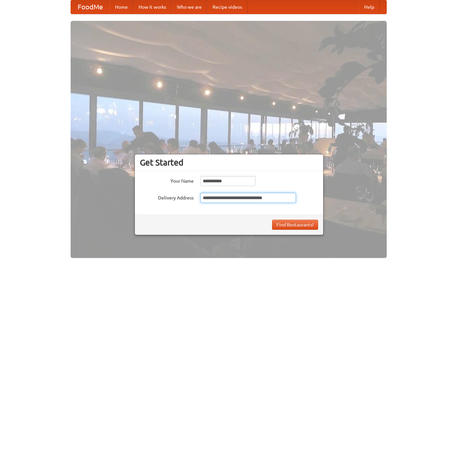  Describe the element at coordinates (295, 225) in the screenshot. I see `button: Find Restaurants!` at that location.